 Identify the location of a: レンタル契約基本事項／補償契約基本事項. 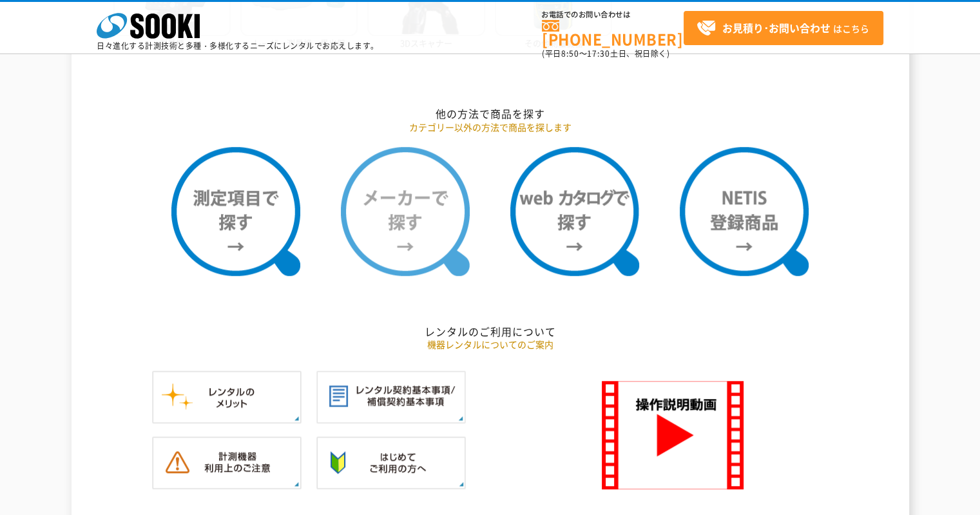
(391, 415).